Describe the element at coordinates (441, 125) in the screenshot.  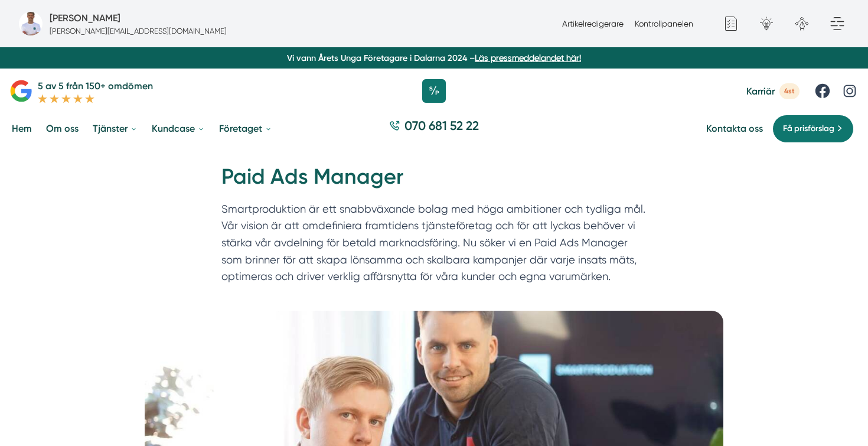
I see `span: 070 681 52 22` at that location.